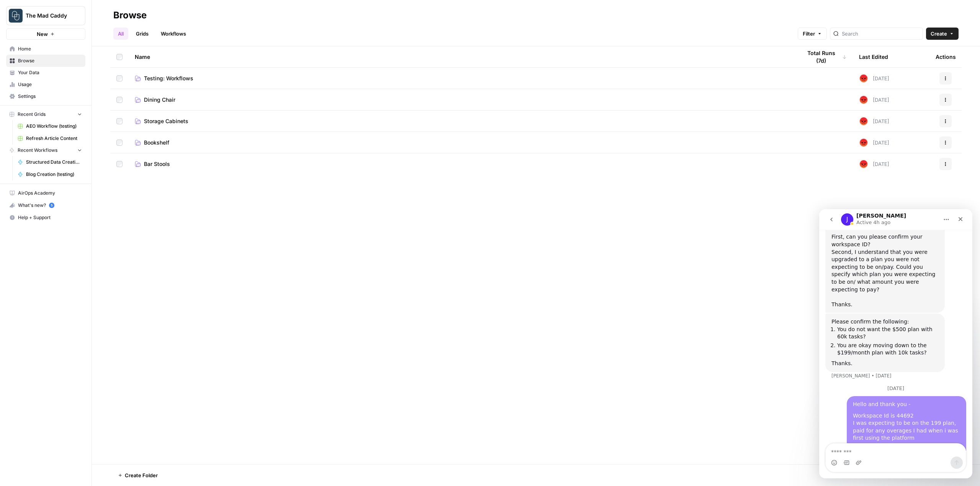  What do you see at coordinates (66, 133) in the screenshot?
I see `div: Please confirm the following:You do not want the $500 plan with 60k tasks?You are okay moving dow...` at bounding box center [66, 133].